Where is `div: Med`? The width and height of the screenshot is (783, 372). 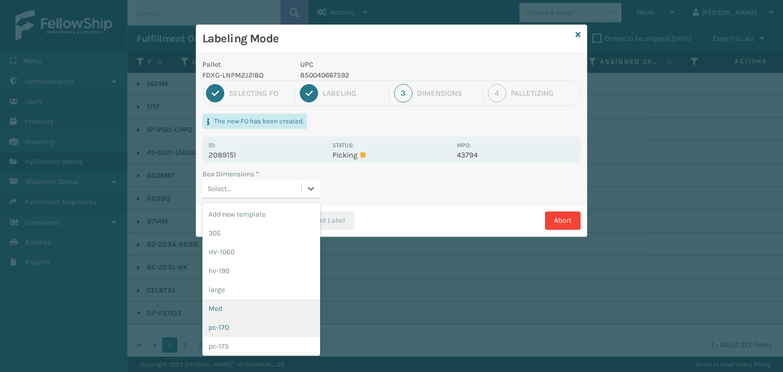 div: Med is located at coordinates (261, 308).